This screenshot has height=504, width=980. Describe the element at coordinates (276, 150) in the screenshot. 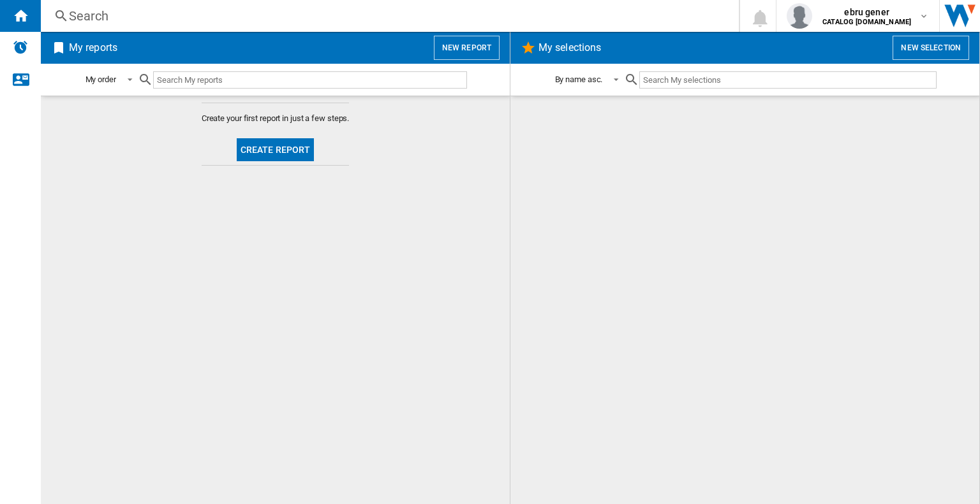

I see `button: Create report` at that location.